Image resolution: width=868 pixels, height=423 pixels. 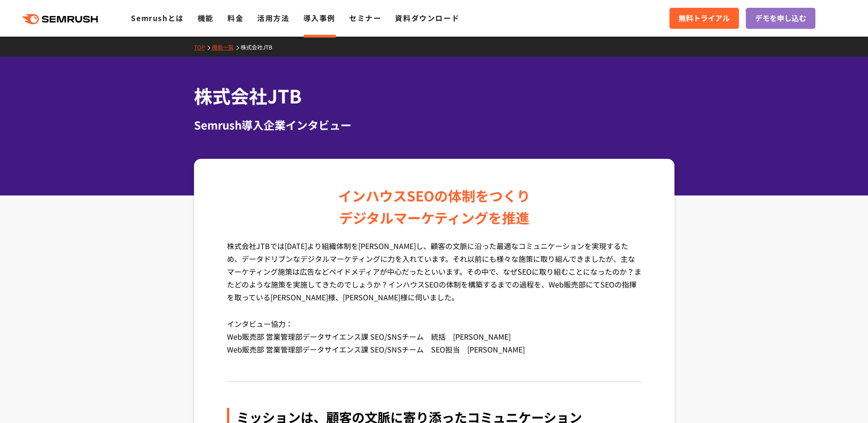 I want to click on a: 活用方法, so click(x=273, y=18).